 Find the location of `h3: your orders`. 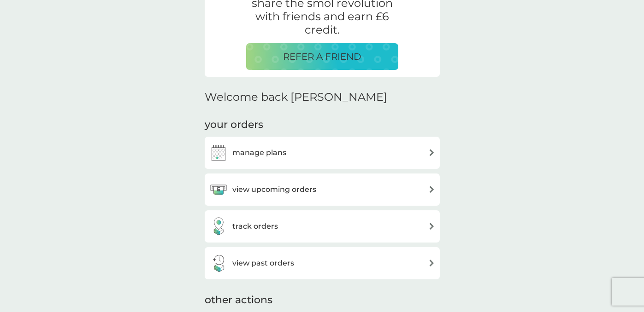

h3: your orders is located at coordinates (234, 125).